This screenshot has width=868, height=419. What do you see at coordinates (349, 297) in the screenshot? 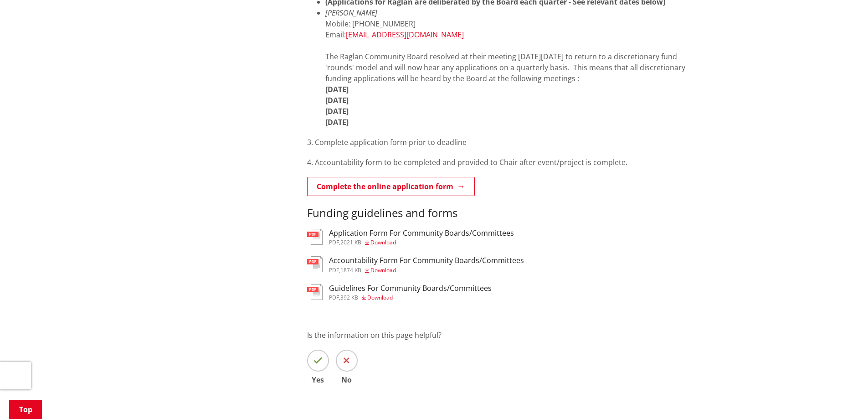
I see `span: 392 KB` at bounding box center [349, 297].